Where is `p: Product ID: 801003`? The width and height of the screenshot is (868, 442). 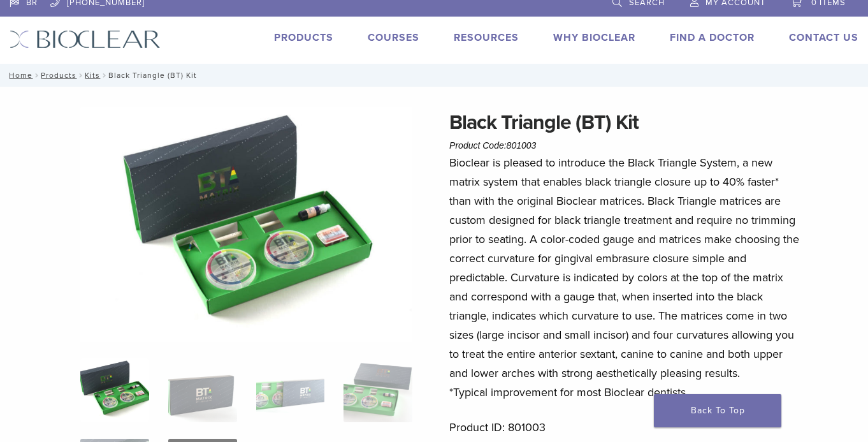
p: Product ID: 801003 is located at coordinates (626, 427).